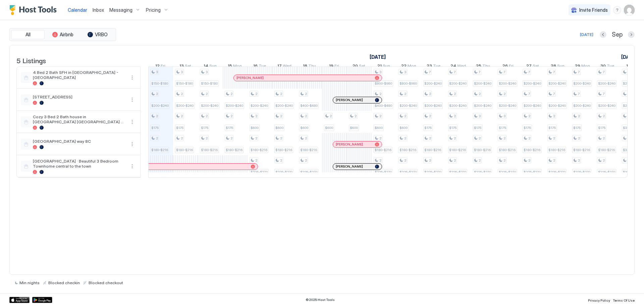 This screenshot has width=644, height=306. I want to click on span: Thu, so click(486, 67).